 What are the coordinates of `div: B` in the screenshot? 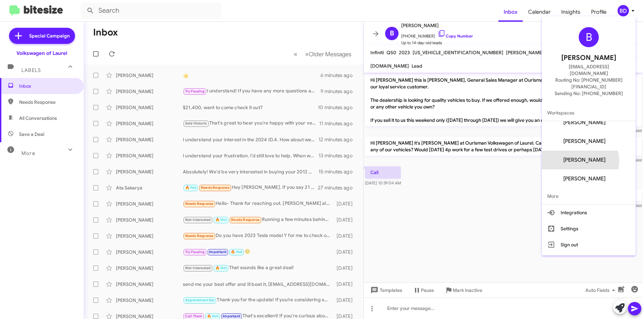 It's located at (589, 37).